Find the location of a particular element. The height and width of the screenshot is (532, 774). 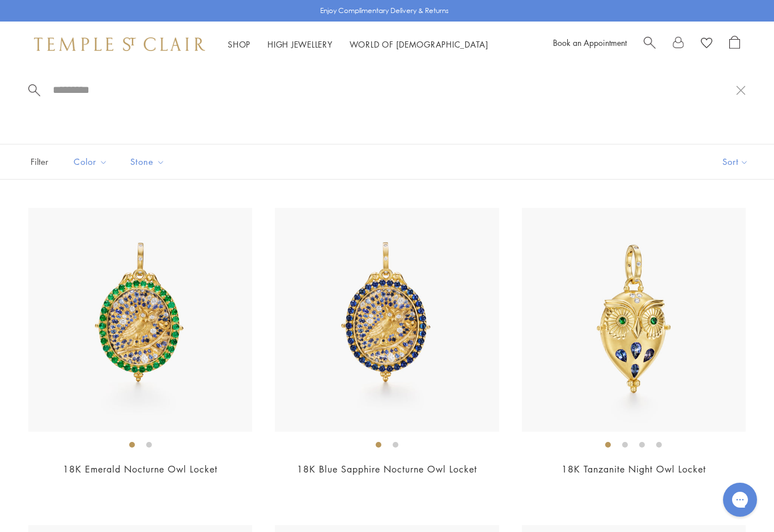

a: Open Shopping Bag is located at coordinates (735, 44).